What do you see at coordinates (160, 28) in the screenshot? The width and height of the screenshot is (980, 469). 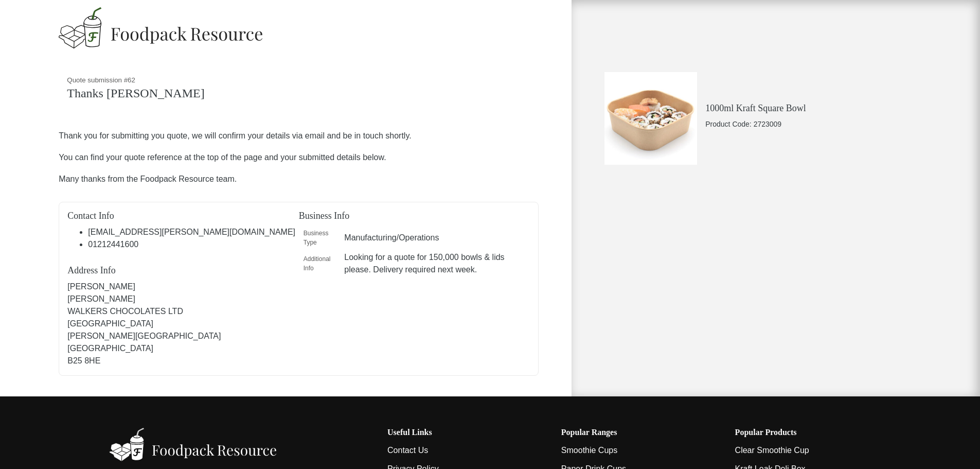 I see `img: Foodpack Resource` at bounding box center [160, 28].